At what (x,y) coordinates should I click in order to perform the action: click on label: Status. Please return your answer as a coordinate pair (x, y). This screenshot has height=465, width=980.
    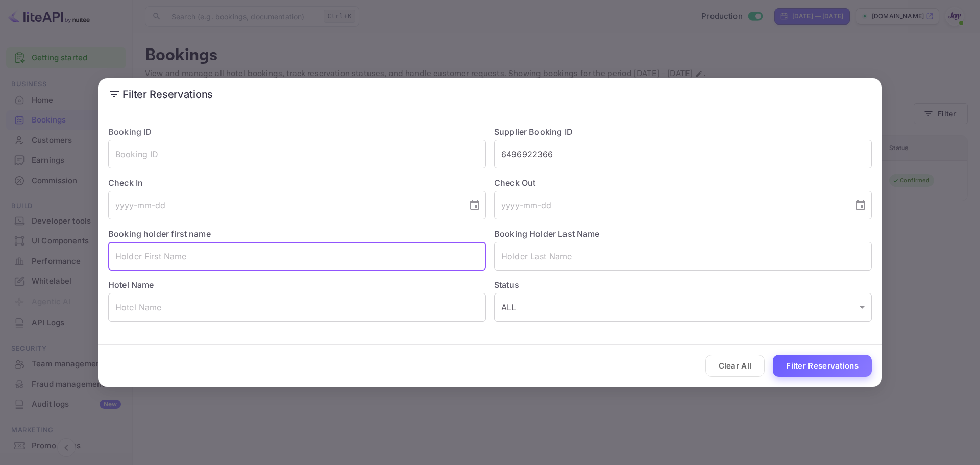
    Looking at the image, I should click on (683, 285).